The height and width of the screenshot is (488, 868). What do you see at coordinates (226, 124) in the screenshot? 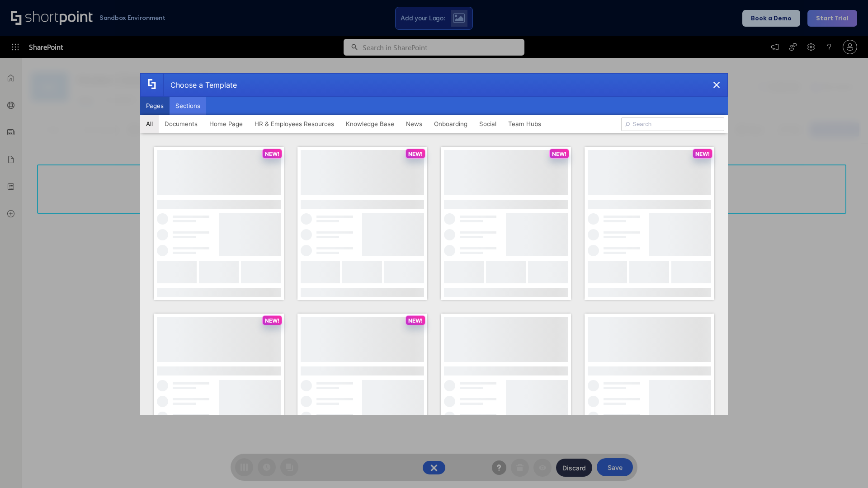
I see `button: Home Page` at bounding box center [226, 124].